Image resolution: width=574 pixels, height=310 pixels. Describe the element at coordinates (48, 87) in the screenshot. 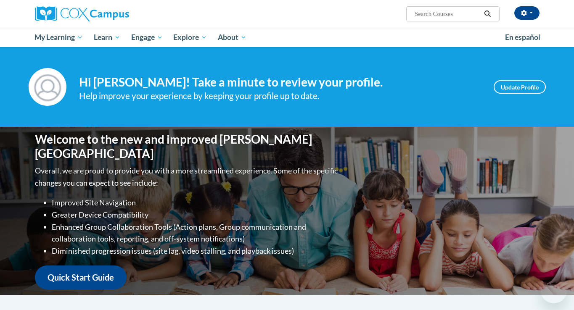

I see `img: Profile Image` at that location.